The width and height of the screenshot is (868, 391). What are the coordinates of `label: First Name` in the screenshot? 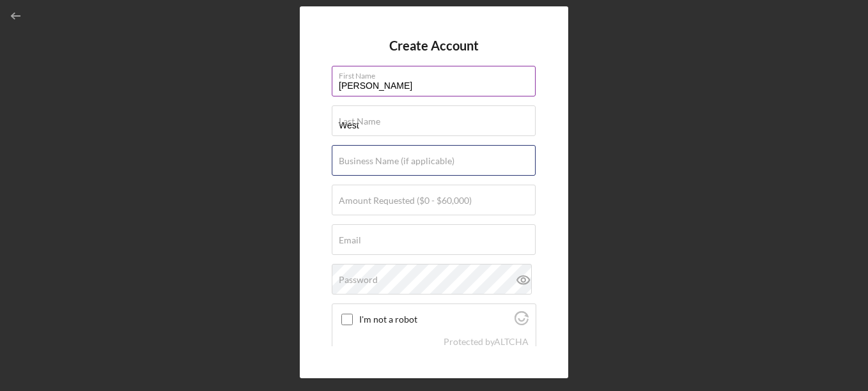 It's located at (437, 73).